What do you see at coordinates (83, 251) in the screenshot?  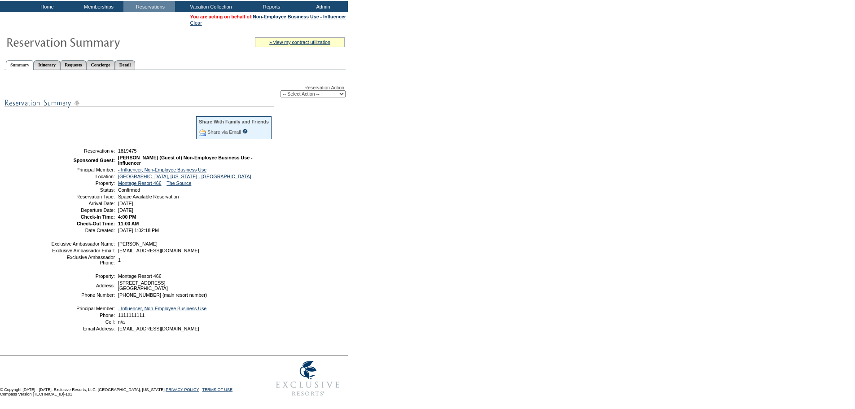 I see `td: Exclusive Ambassador Email:` at bounding box center [83, 251].